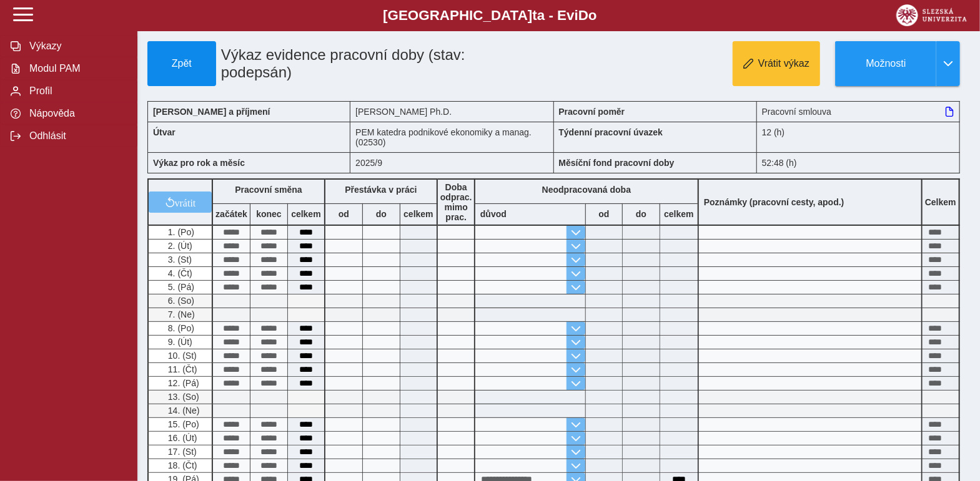 This screenshot has height=481, width=980. I want to click on h1: Výkaz evidence pracovní doby (stav: podepsán), so click(353, 64).